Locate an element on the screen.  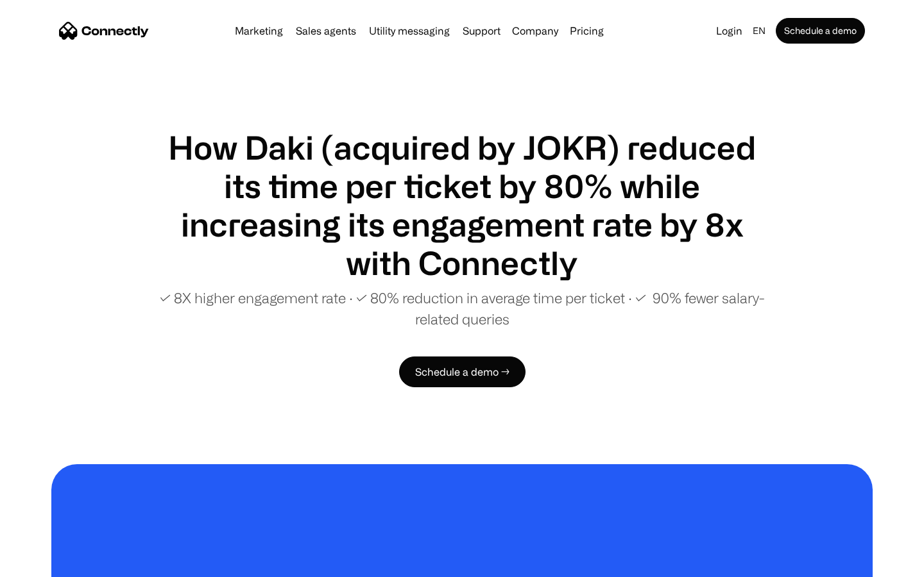
a: Schedule a demo is located at coordinates (820, 31).